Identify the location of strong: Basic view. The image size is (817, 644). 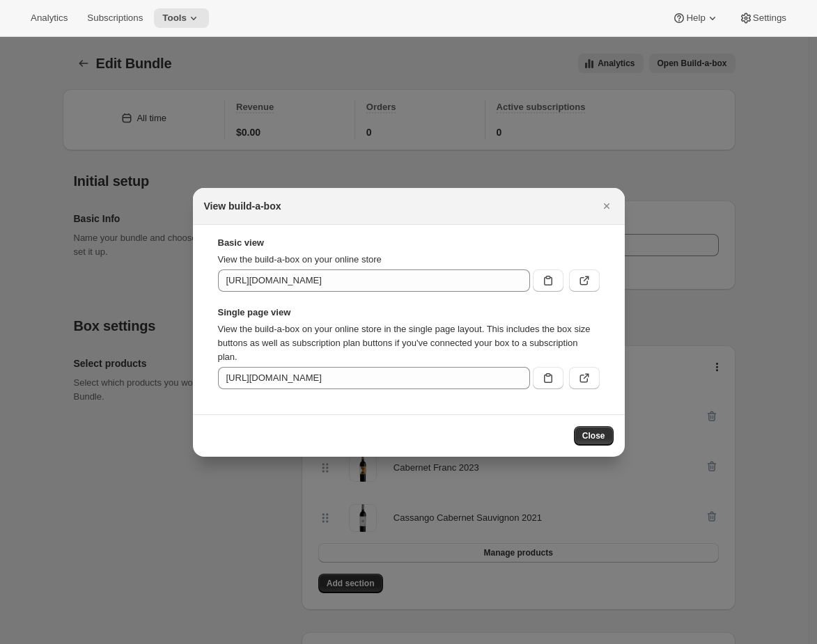
(409, 243).